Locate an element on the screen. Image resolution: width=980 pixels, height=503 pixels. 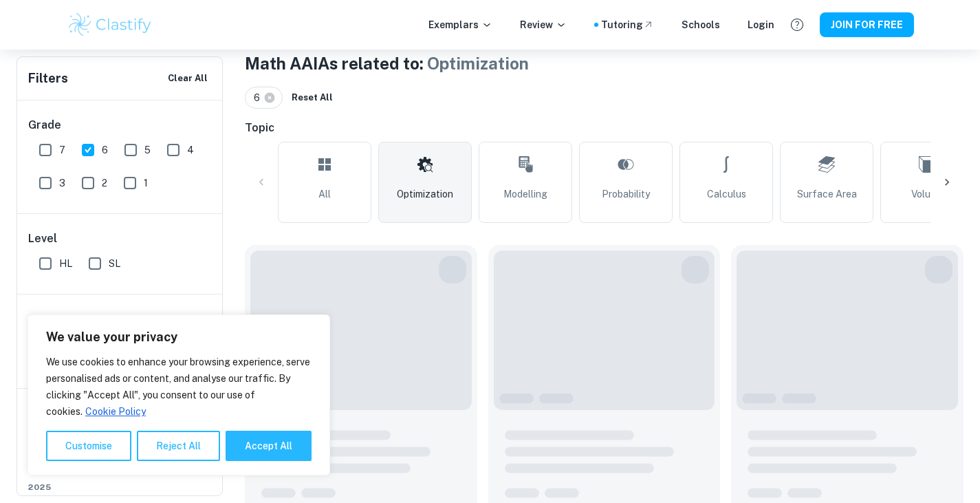
p: Review is located at coordinates (543, 25).